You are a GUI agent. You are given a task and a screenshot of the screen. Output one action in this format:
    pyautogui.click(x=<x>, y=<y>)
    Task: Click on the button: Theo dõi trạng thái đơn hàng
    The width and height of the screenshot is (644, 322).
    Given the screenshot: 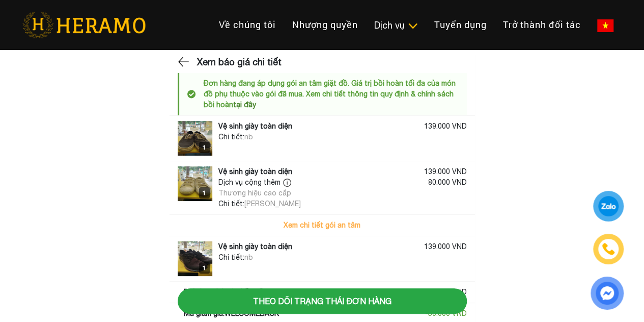 What is the action you would take?
    pyautogui.click(x=322, y=301)
    